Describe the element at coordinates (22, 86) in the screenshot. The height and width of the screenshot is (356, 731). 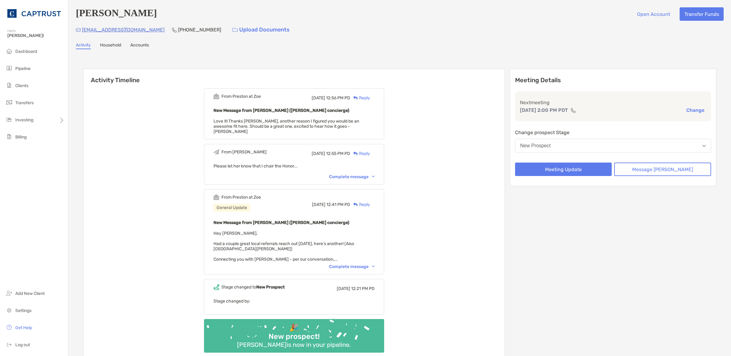
I see `span: Clients` at that location.